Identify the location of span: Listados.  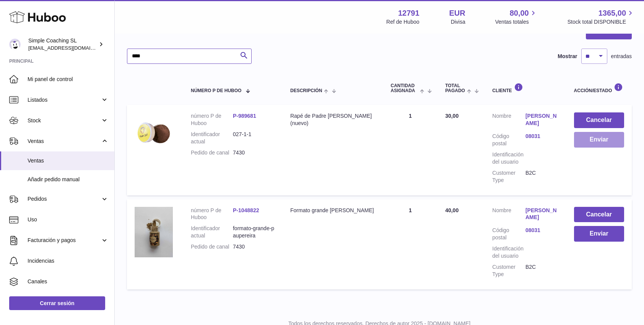
(64, 100).